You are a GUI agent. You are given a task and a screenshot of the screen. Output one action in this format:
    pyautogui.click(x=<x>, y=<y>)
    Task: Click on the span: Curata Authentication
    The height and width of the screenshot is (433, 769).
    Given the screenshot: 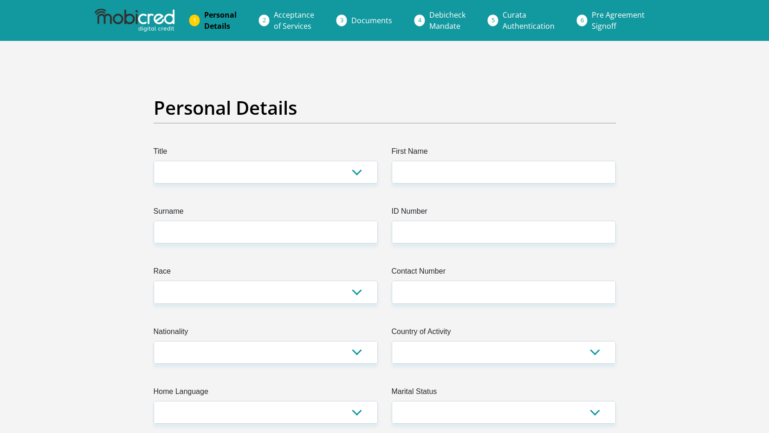 What is the action you would take?
    pyautogui.click(x=529, y=20)
    